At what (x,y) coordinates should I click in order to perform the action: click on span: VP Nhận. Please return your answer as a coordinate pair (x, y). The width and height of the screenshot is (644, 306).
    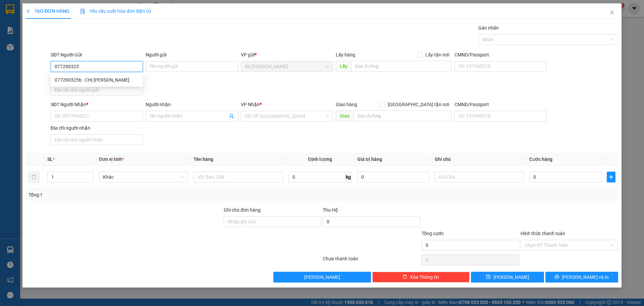
    Looking at the image, I should click on (250, 105).